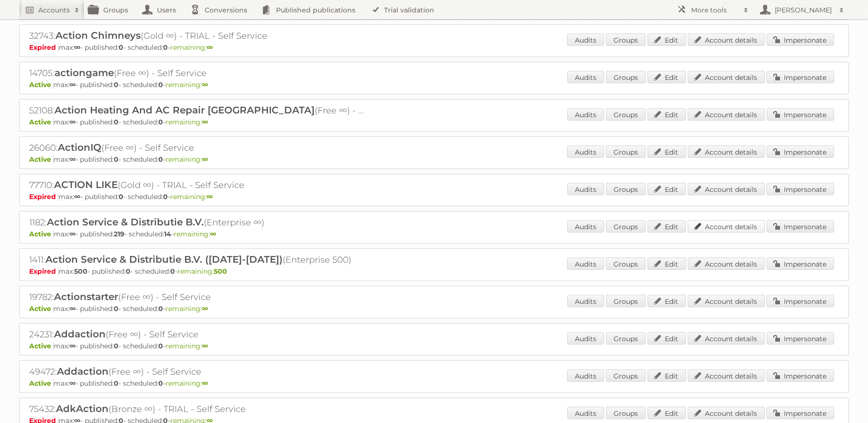 This screenshot has height=423, width=868. I want to click on span: Actionstarter, so click(86, 296).